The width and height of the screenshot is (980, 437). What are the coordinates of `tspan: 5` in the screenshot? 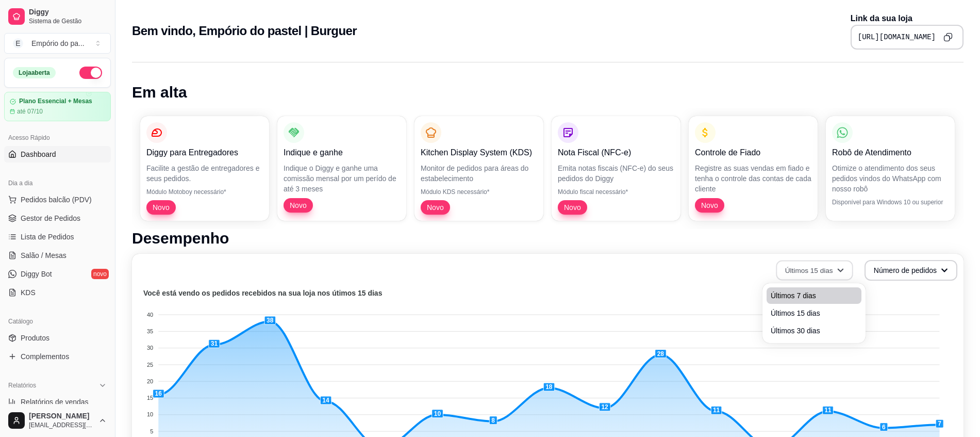 It's located at (152, 431).